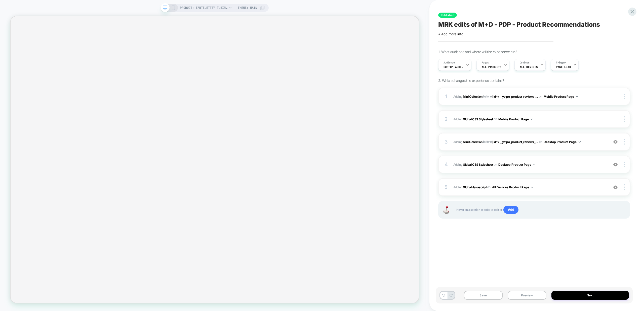  What do you see at coordinates (527, 295) in the screenshot?
I see `button: Preview` at bounding box center [527, 295].